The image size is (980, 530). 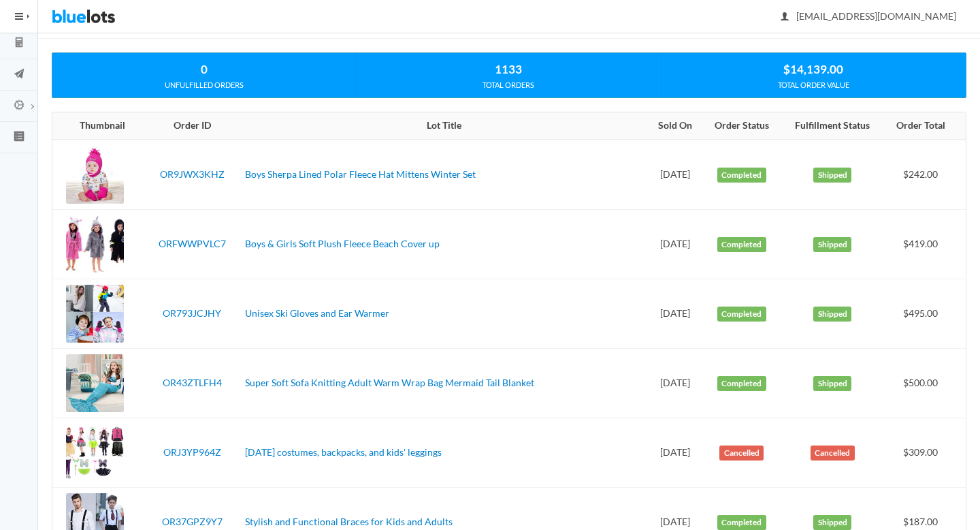 What do you see at coordinates (925, 175) in the screenshot?
I see `td: $242.00` at bounding box center [925, 175].